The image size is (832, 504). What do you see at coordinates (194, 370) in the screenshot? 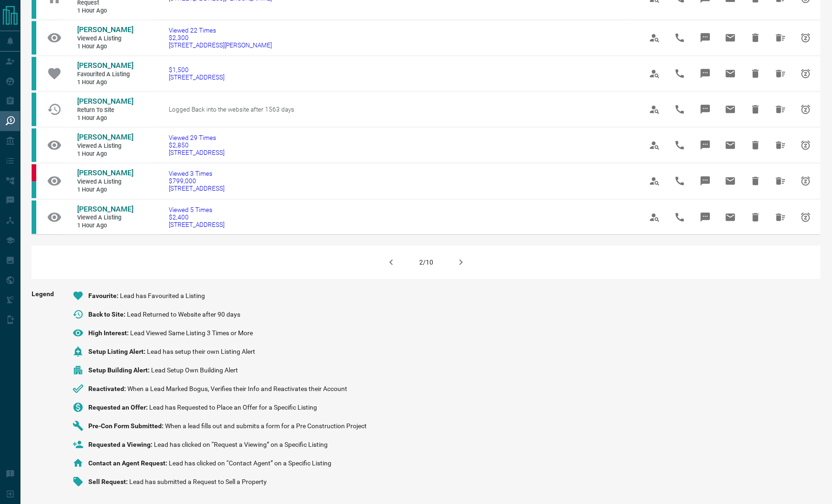
I see `span: Lead Setup Own Building Alert` at bounding box center [194, 370].